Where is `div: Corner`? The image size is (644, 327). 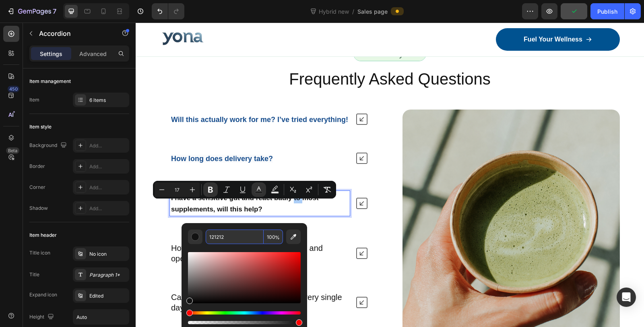 div: Corner is located at coordinates (38, 187).